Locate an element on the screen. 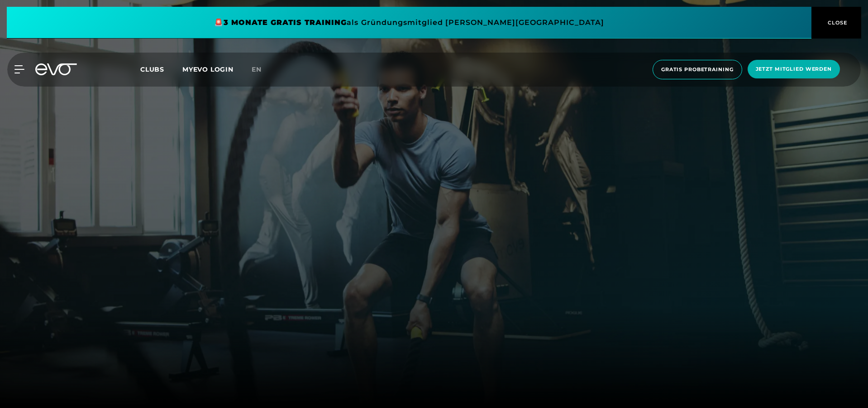 The width and height of the screenshot is (868, 408). a: en is located at coordinates (262, 69).